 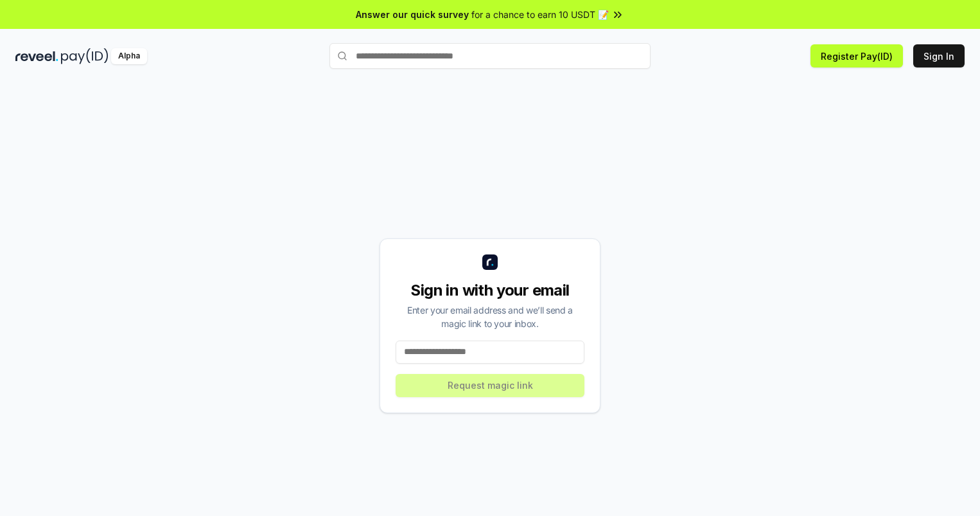 What do you see at coordinates (412, 14) in the screenshot?
I see `span: Answer our quick survey` at bounding box center [412, 14].